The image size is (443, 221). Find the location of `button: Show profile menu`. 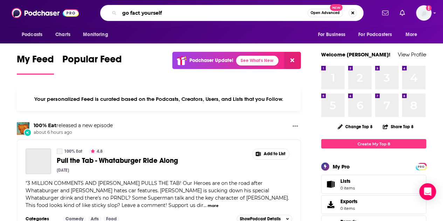

button: Show profile menu is located at coordinates (424, 13).